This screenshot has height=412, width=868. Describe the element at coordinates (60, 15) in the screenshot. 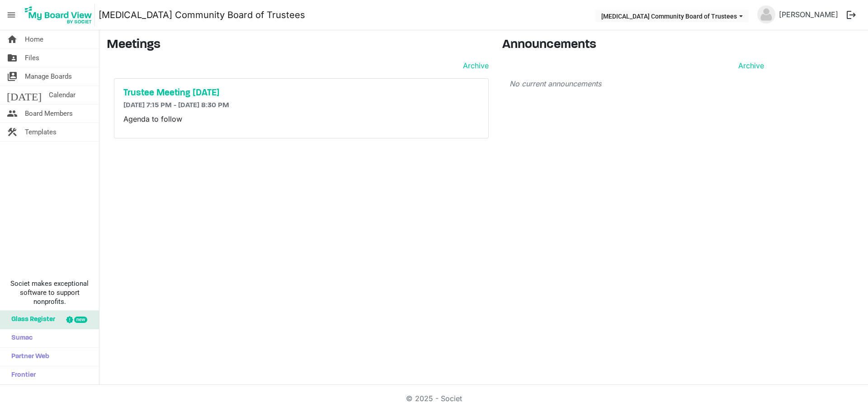

I see `a: My Board View Logo` at that location.